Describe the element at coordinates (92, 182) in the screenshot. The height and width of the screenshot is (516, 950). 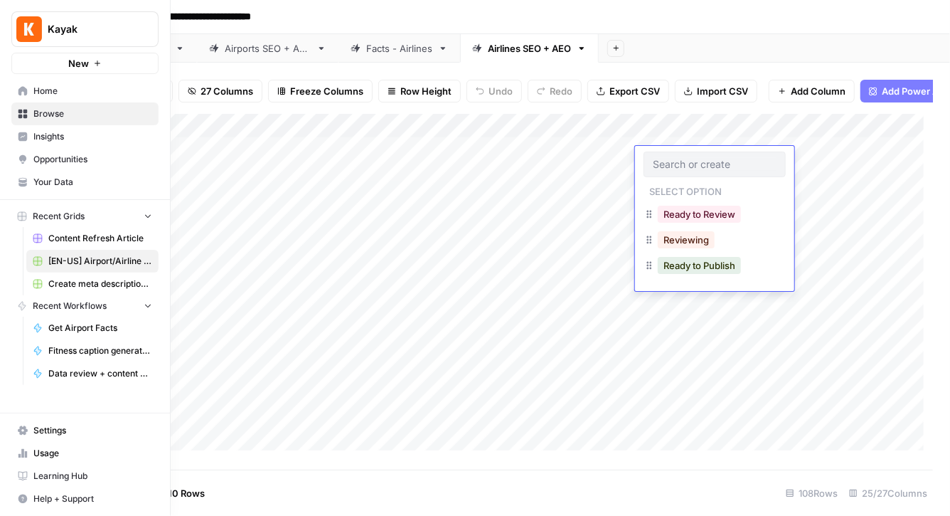
I see `span: Your Data` at that location.